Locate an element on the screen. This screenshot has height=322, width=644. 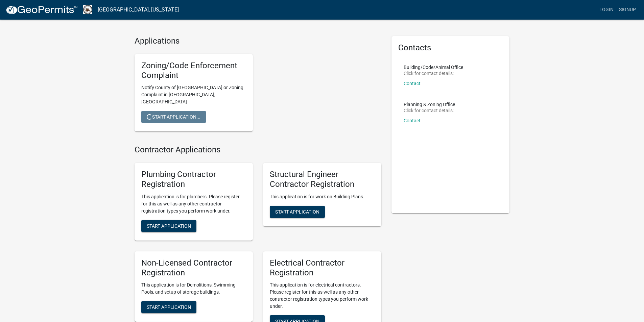
a: Login is located at coordinates (606, 10).